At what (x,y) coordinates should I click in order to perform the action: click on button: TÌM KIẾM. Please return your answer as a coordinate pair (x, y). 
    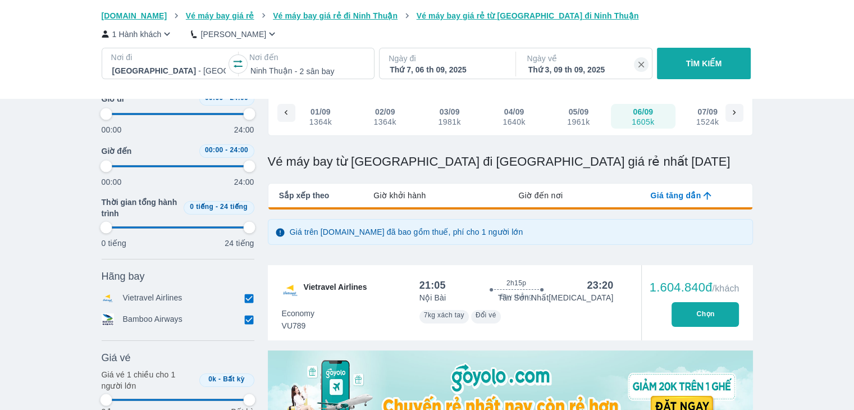
    Looking at the image, I should click on (704, 63).